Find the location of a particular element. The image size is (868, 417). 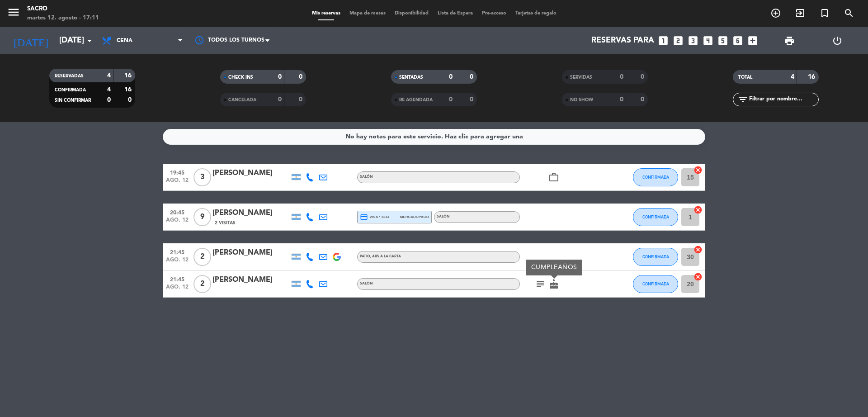

i: exit_to_app is located at coordinates (800, 13).